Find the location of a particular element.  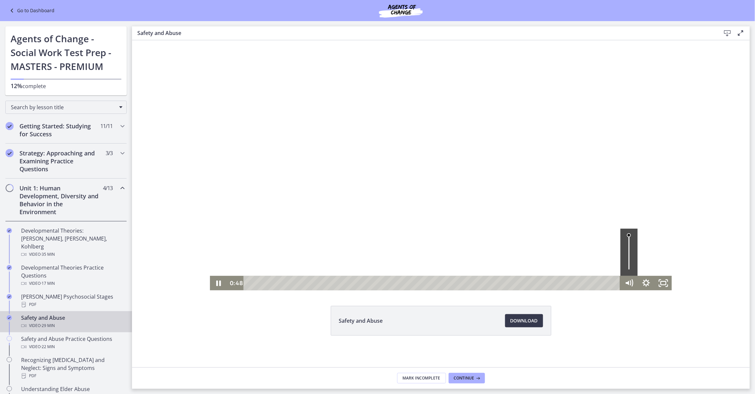

span: 11 / 11 is located at coordinates (106, 126).